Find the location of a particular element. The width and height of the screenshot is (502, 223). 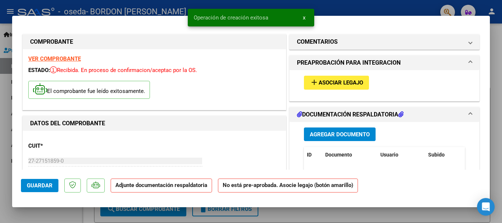

span: Asociar Legajo is located at coordinates (341, 83).